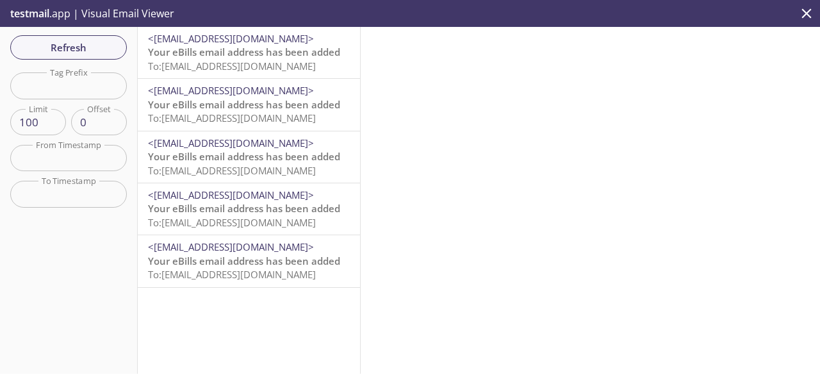 The width and height of the screenshot is (820, 375). I want to click on span: testmail, so click(29, 13).